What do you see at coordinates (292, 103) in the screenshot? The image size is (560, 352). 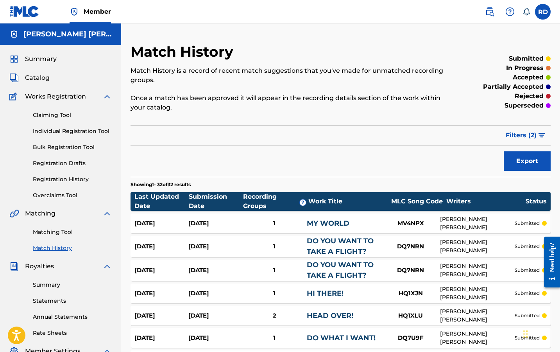 I see `p: Once a match has been approved it will appear in the recording details section of the work within...` at bounding box center [292, 103].